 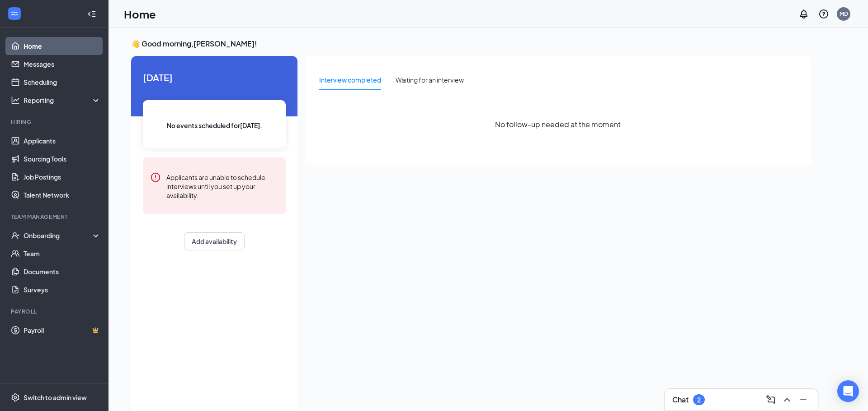 I want to click on svg: Collapse, so click(x=92, y=14).